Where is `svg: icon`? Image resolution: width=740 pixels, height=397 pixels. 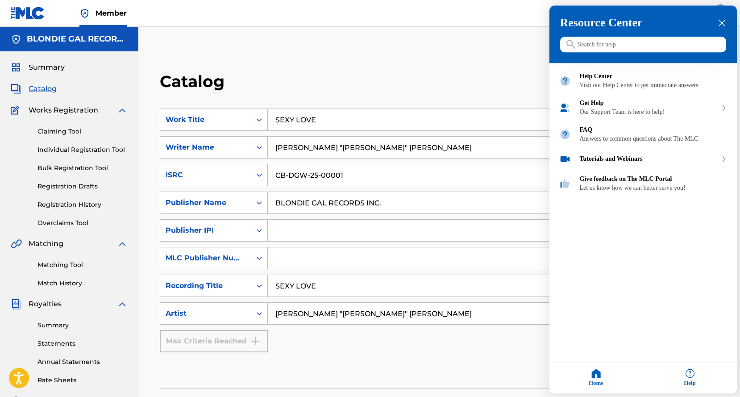 svg: icon is located at coordinates (571, 45).